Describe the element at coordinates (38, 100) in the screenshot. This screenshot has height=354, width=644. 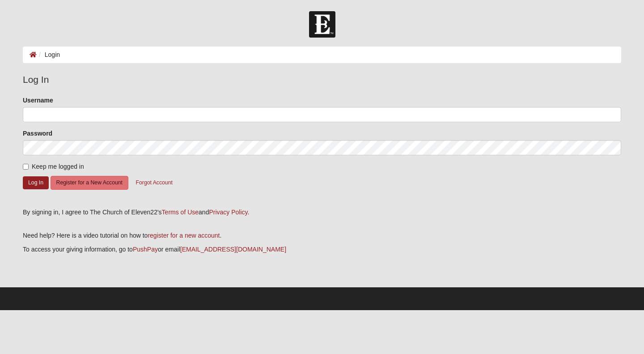
I see `label: Username` at that location.